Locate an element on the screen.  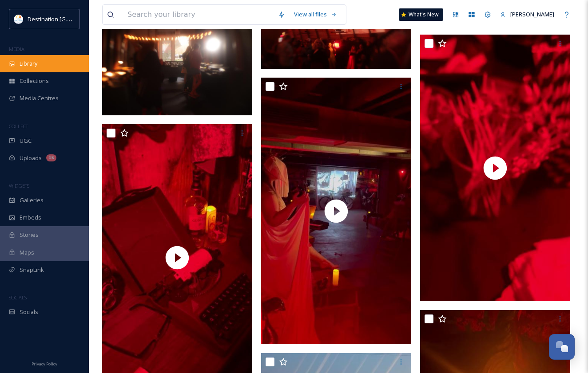
span: Collections is located at coordinates (34, 80).